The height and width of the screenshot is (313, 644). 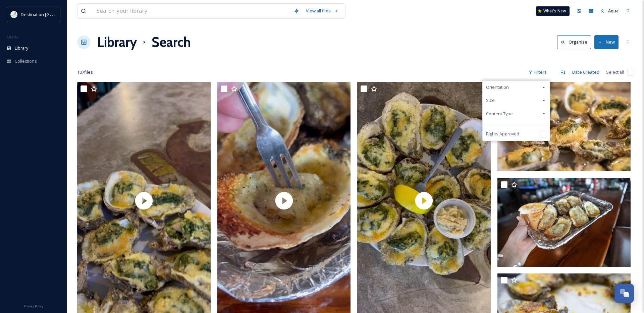 What do you see at coordinates (574, 42) in the screenshot?
I see `a: Organise` at bounding box center [574, 42].